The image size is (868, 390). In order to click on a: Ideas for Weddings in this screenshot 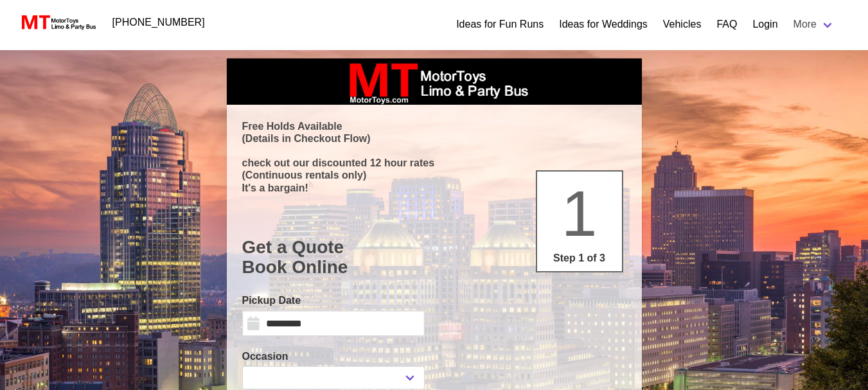, I will do `click(604, 24)`.